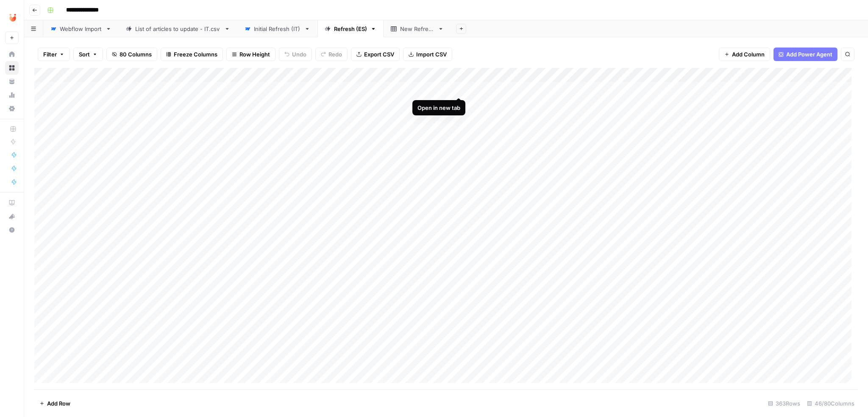 This screenshot has width=868, height=417. What do you see at coordinates (417, 29) in the screenshot?
I see `a: New Refresh` at bounding box center [417, 29].